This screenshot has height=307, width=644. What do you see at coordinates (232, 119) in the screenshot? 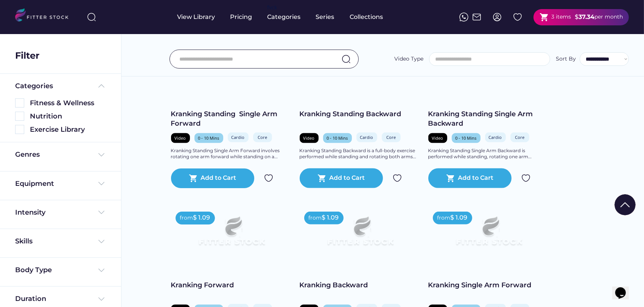
I see `div: Kranking Standing Single Arm Forward` at bounding box center [232, 119].